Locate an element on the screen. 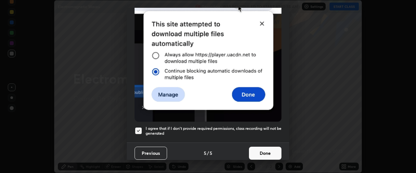 This screenshot has height=173, width=416. h5: I agree that if I don't provide required permissions, class recording will not be generated is located at coordinates (214, 131).